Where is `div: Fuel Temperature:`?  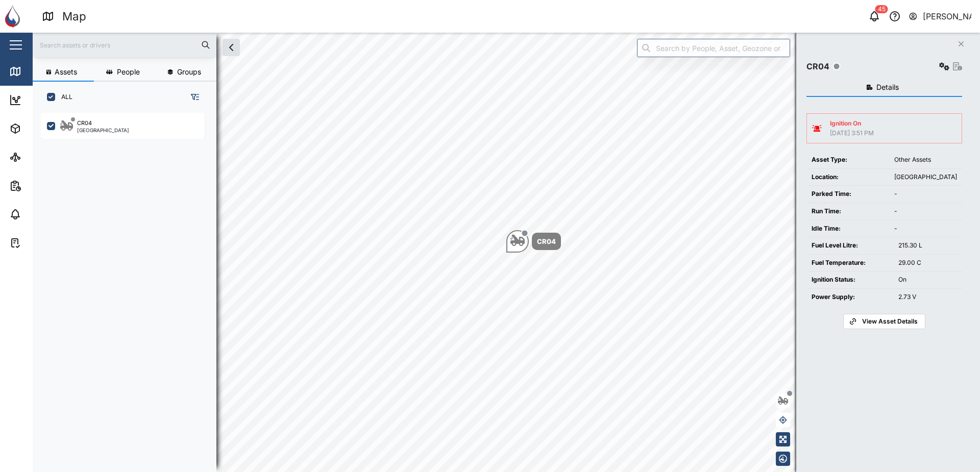
div: Fuel Temperature: is located at coordinates (850, 263).